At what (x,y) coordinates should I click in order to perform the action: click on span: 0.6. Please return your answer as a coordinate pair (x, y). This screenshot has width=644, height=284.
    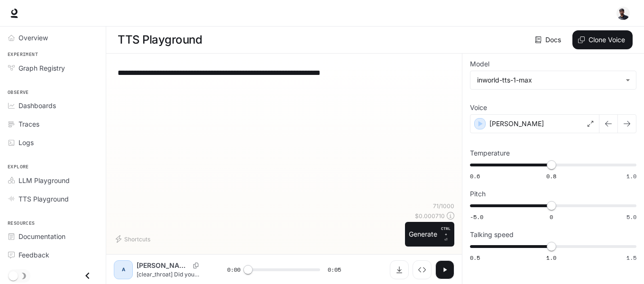
    Looking at the image, I should click on (475, 176).